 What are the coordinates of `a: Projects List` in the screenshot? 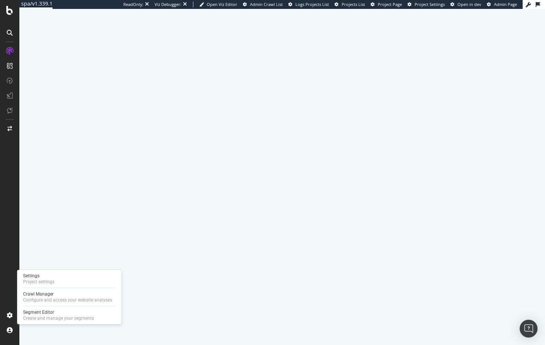 It's located at (350, 4).